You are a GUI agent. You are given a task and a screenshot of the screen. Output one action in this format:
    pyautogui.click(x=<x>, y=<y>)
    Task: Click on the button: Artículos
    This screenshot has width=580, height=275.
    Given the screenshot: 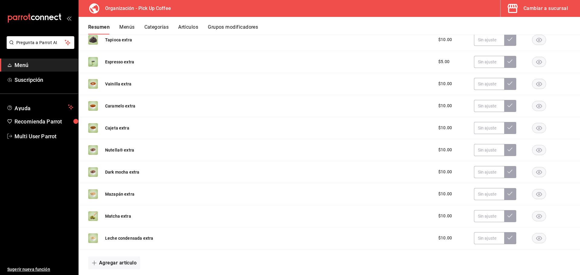 What is the action you would take?
    pyautogui.click(x=188, y=29)
    